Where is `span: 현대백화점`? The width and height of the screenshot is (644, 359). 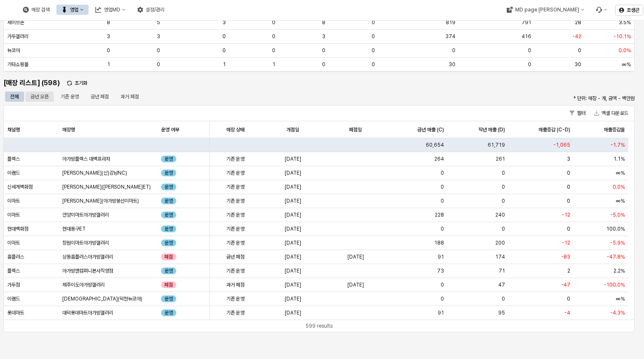
span: 현대백화점 is located at coordinates (18, 229).